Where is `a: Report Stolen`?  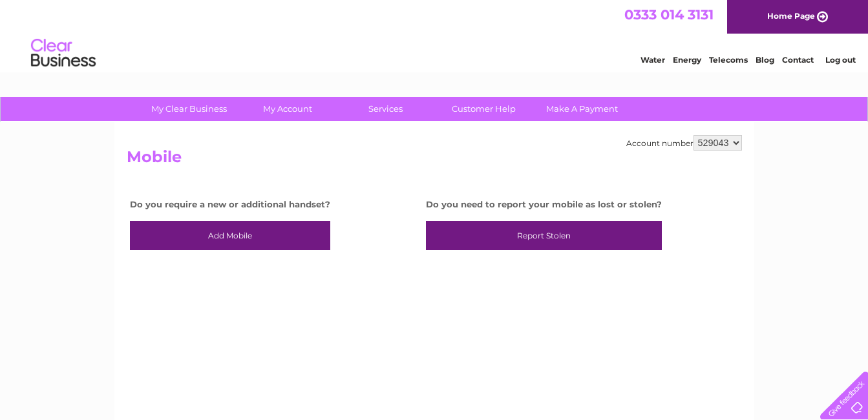
a: Report Stolen is located at coordinates (544, 236).